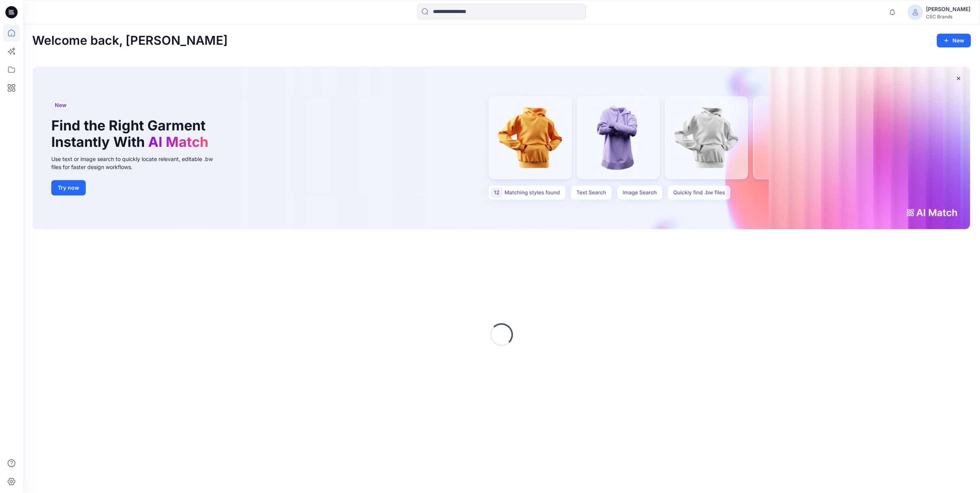 The width and height of the screenshot is (980, 493). Describe the element at coordinates (915, 12) in the screenshot. I see `svg: avatar` at that location.